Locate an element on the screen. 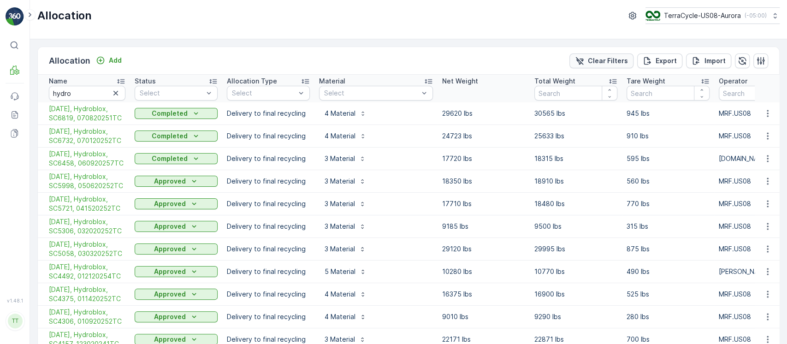 The width and height of the screenshot is (787, 344). button: Add is located at coordinates (109, 60).